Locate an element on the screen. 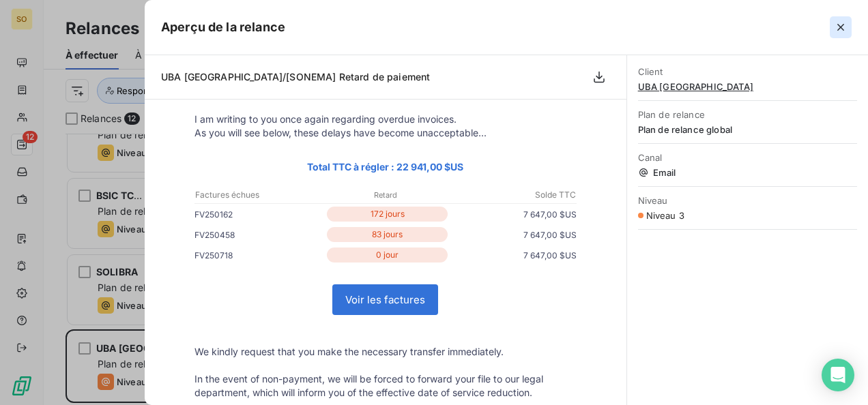  p: We kindly request that you make the necessary transfer immediately. is located at coordinates (385, 352).